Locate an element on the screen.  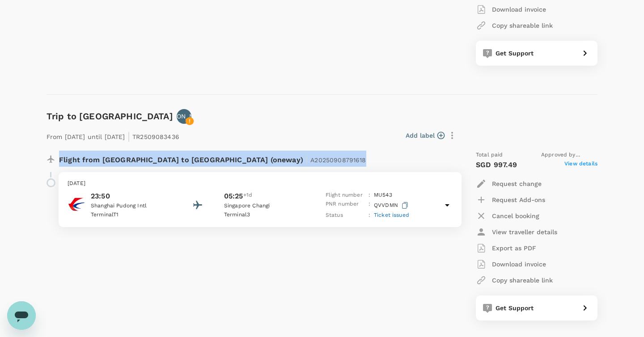
button: Export as PDF is located at coordinates (506, 249).